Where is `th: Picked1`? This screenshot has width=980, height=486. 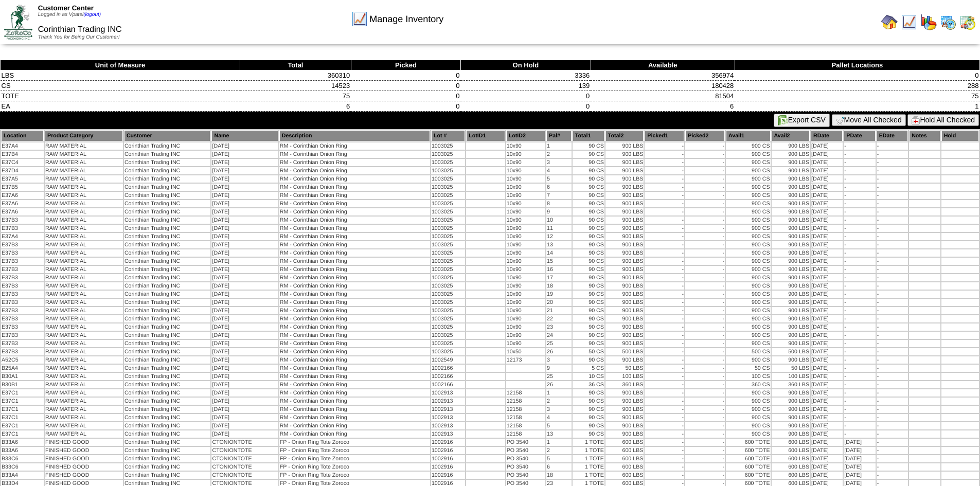 th: Picked1 is located at coordinates (664, 136).